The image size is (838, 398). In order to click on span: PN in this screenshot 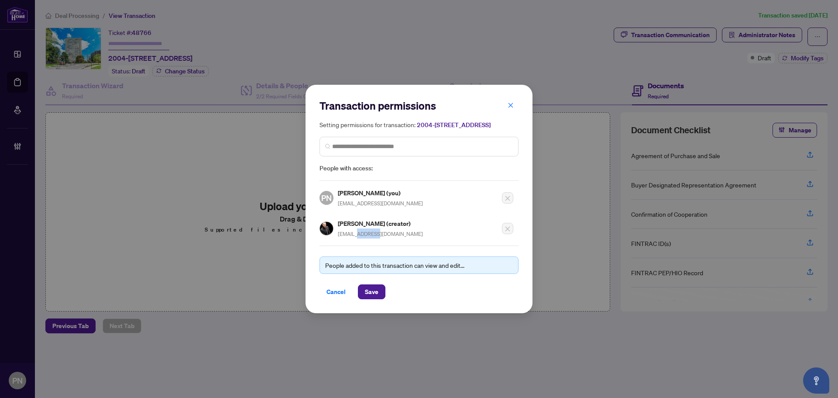, I will do `click(327, 198)`.